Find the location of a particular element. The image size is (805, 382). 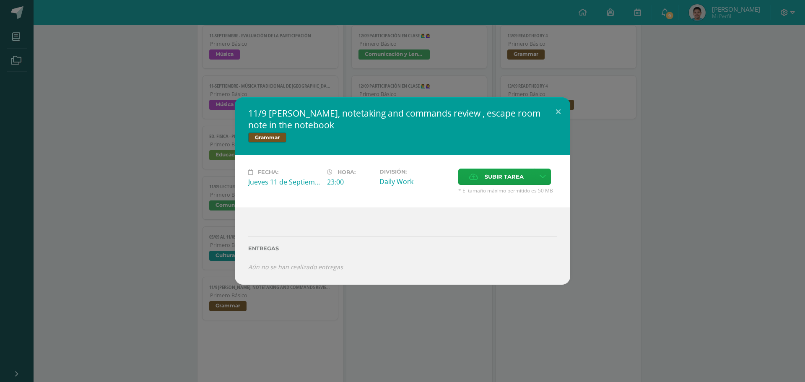

label: Entregas is located at coordinates (403, 248).